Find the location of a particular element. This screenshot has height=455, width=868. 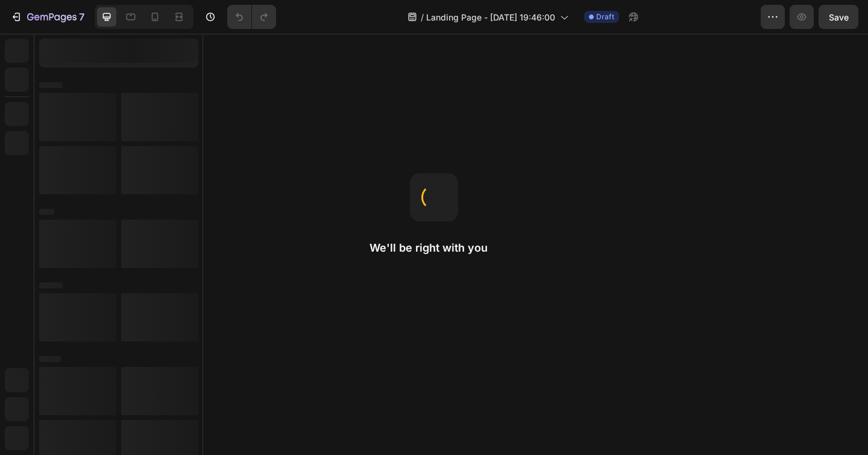

p: 7 is located at coordinates (81, 17).